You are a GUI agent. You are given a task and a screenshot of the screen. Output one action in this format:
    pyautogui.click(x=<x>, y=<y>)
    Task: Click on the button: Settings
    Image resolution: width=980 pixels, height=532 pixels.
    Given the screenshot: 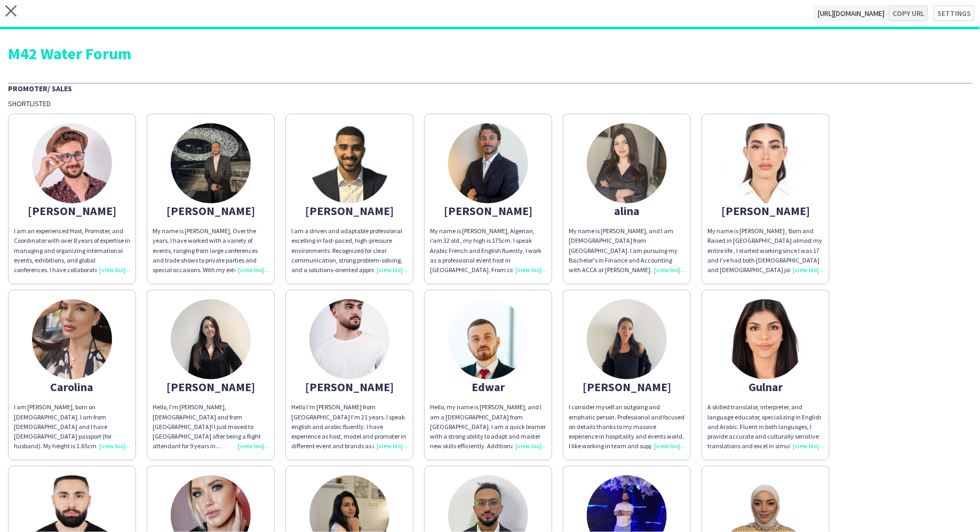 What is the action you would take?
    pyautogui.click(x=954, y=13)
    